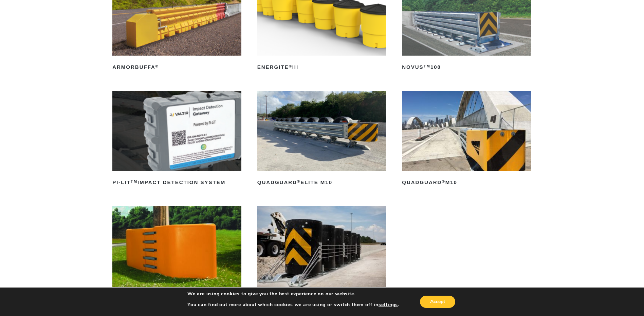 The width and height of the screenshot is (644, 316). Describe the element at coordinates (177, 255) in the screenshot. I see `a: RAPTOR®` at that location.